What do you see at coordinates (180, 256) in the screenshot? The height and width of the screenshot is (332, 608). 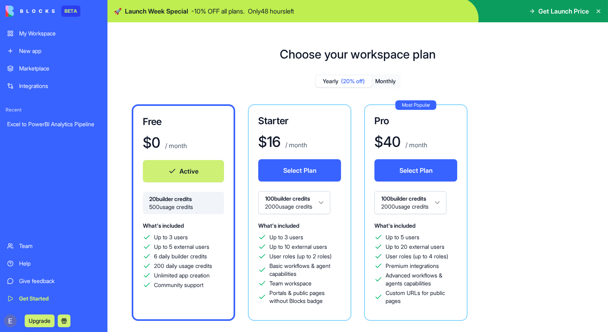 I see `span: 6 daily builder credits` at bounding box center [180, 256].